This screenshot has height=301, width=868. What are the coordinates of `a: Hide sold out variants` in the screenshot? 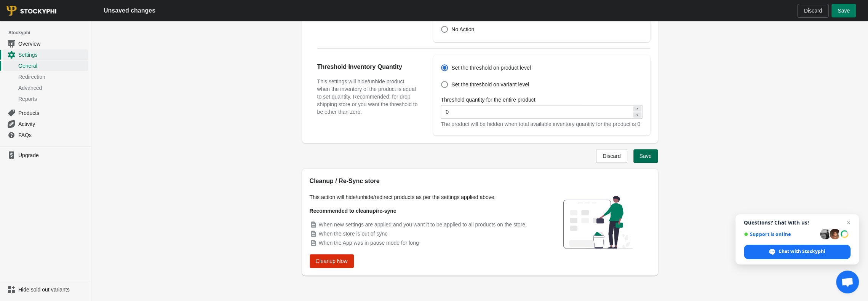 It's located at (45, 290).